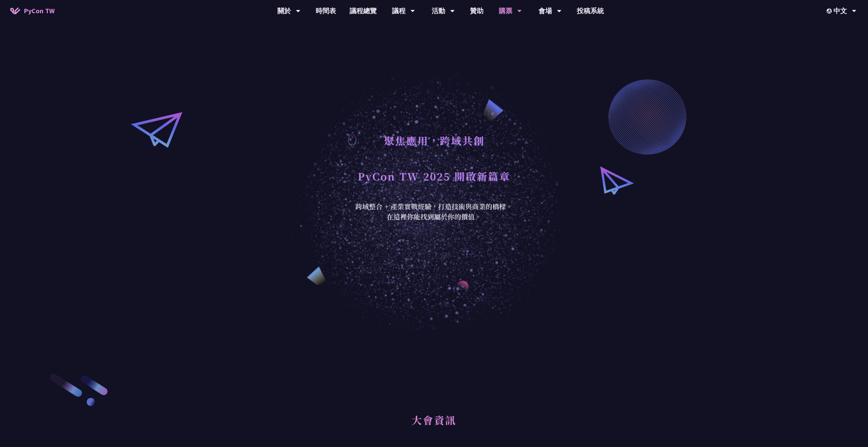 This screenshot has width=868, height=447. Describe the element at coordinates (434, 140) in the screenshot. I see `h1: 聚焦應用，跨域共創` at that location.